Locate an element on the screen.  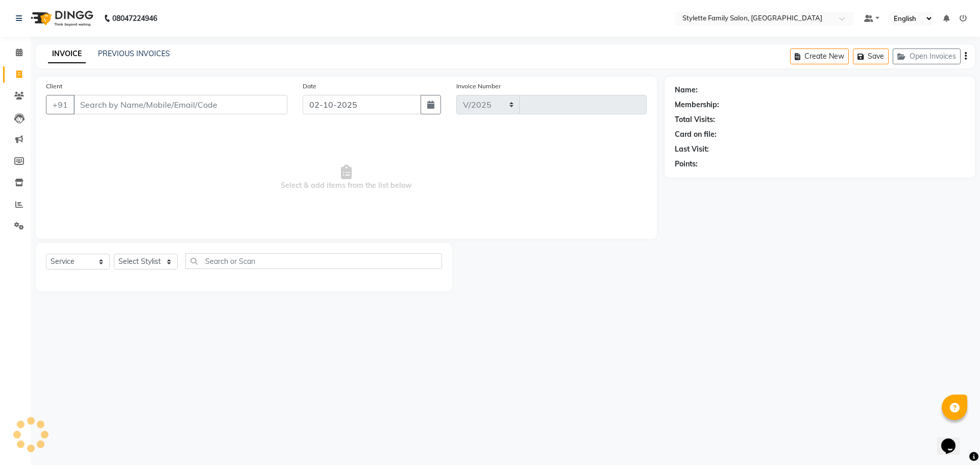
div: Card on file: is located at coordinates (696, 134).